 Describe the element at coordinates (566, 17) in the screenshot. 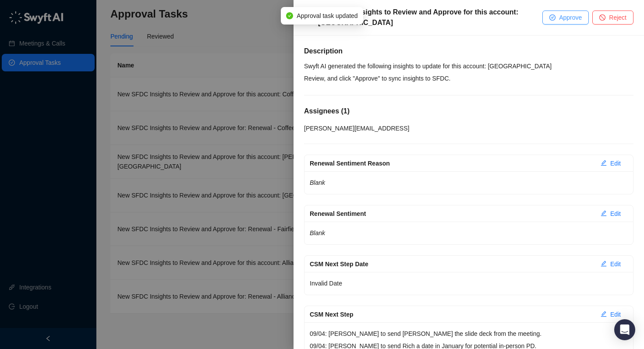

I see `button: Approve` at that location.